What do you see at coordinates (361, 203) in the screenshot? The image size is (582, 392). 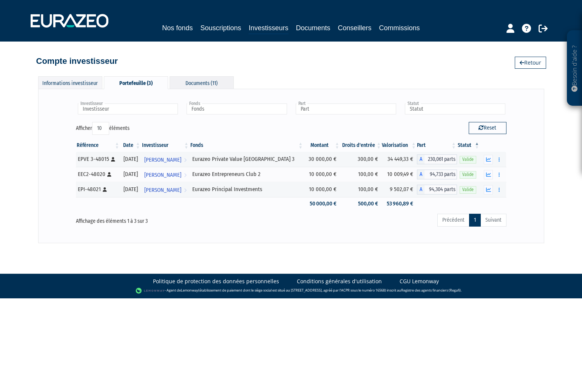 I see `td: 500,00 €` at bounding box center [361, 203].